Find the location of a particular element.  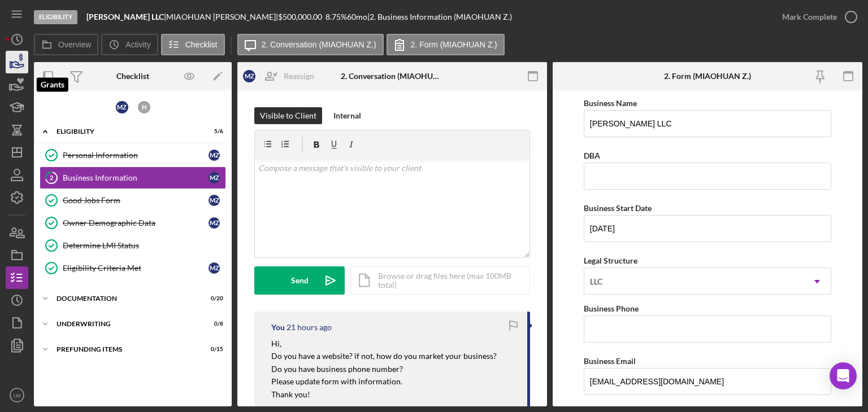

mark: Thank you! is located at coordinates (291, 394).